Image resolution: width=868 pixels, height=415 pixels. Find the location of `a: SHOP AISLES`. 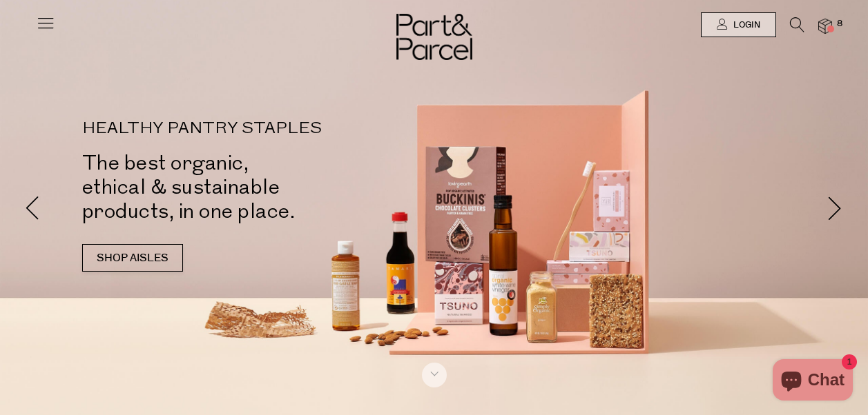

a: SHOP AISLES is located at coordinates (133, 258).